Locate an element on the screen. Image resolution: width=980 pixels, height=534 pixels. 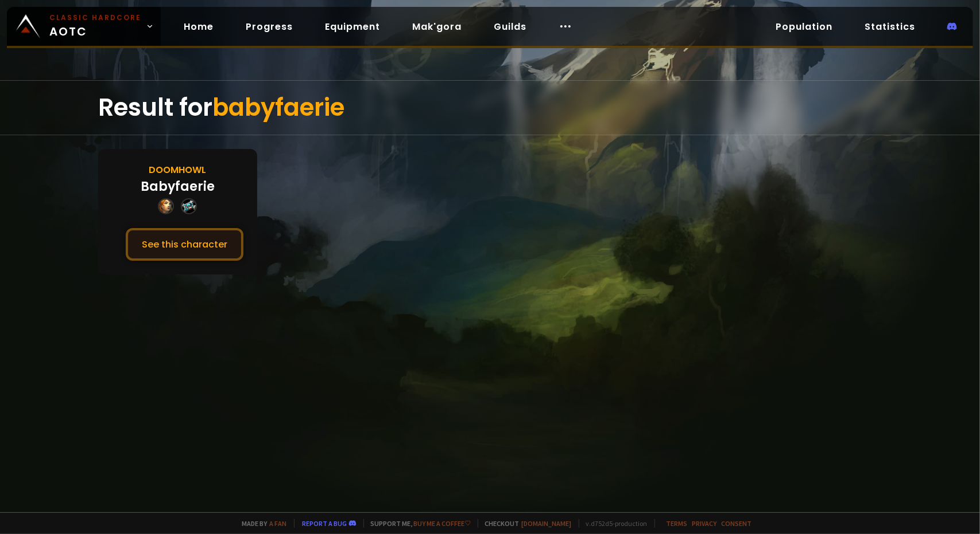
a: Consent is located at coordinates (736, 523).